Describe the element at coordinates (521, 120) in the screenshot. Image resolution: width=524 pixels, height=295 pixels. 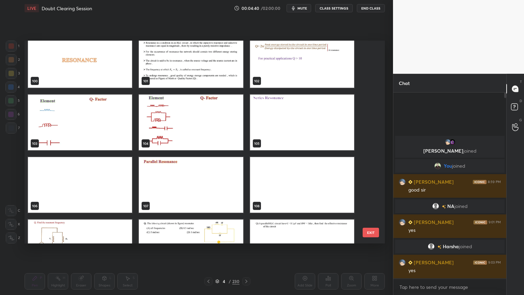
I see `p: G` at that location.